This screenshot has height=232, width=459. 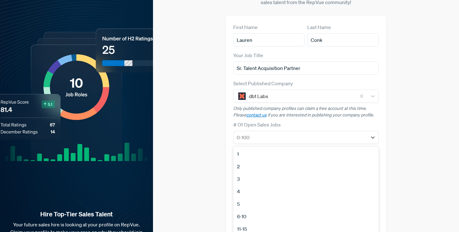 I want to click on label: # Of Open Sales Jobs, so click(x=257, y=125).